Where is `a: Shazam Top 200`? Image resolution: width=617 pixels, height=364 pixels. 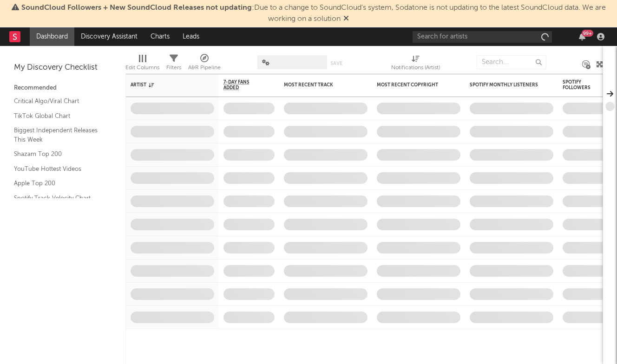
a: Shazam Top 200 is located at coordinates (58, 154).